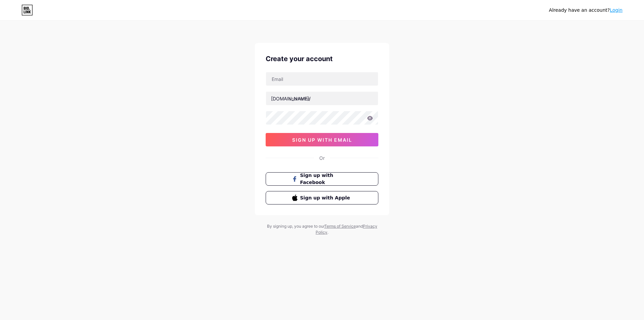  What do you see at coordinates (322, 98) in the screenshot?
I see `input: username` at bounding box center [322, 98].